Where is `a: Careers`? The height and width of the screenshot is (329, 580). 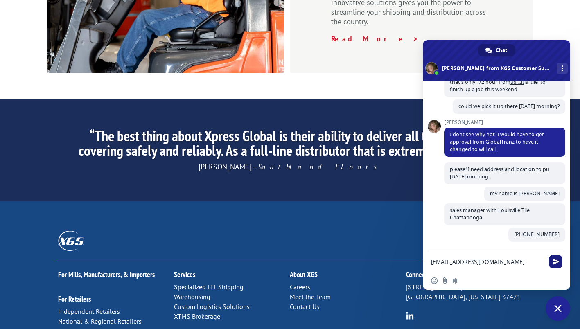
a: Careers is located at coordinates (300, 287).